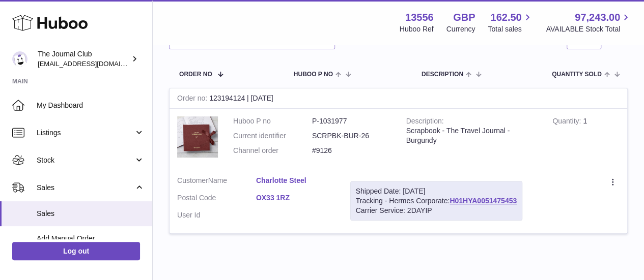 The height and width of the screenshot is (280, 644). Describe the element at coordinates (313, 74) in the screenshot. I see `span: Huboo P no` at that location.